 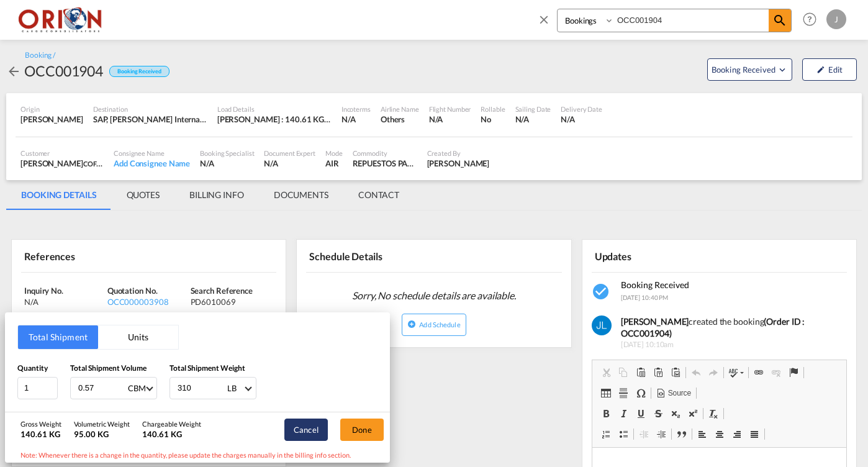 What do you see at coordinates (32, 367) in the screenshot?
I see `span: Quantity` at bounding box center [32, 367].